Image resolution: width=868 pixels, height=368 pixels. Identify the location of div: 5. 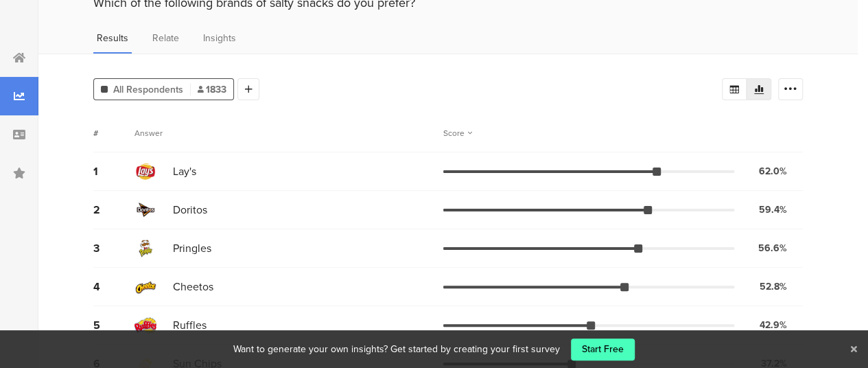
(114, 325).